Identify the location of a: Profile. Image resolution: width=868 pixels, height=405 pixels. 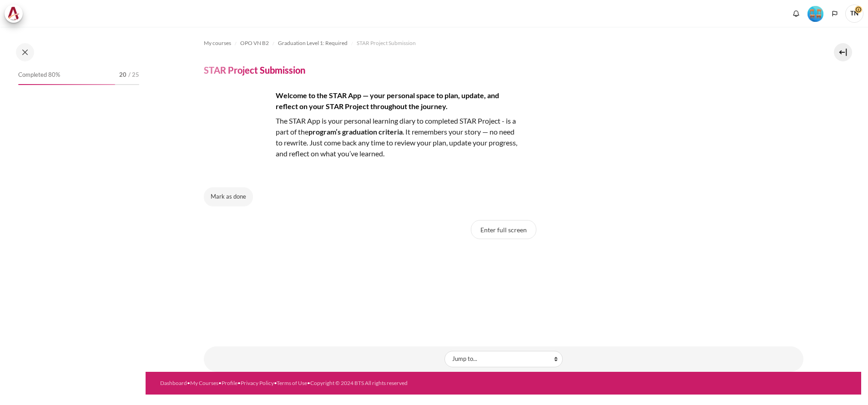
(229, 383).